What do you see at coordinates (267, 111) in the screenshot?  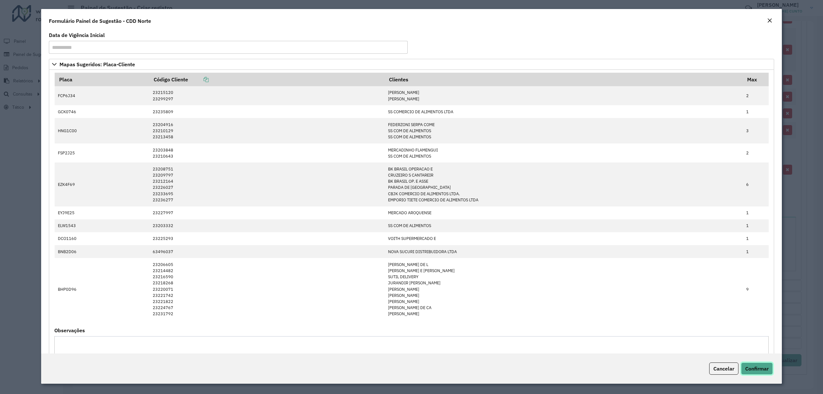 I see `td: 23235809` at bounding box center [267, 111].